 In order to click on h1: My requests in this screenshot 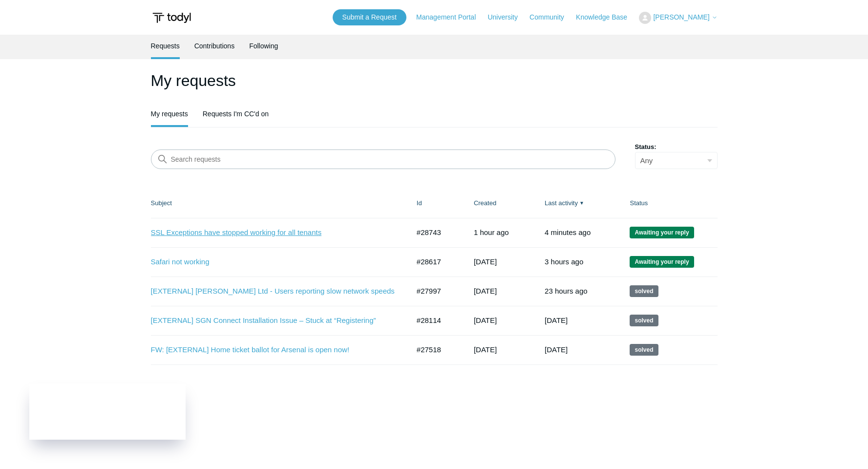, I will do `click(434, 80)`.